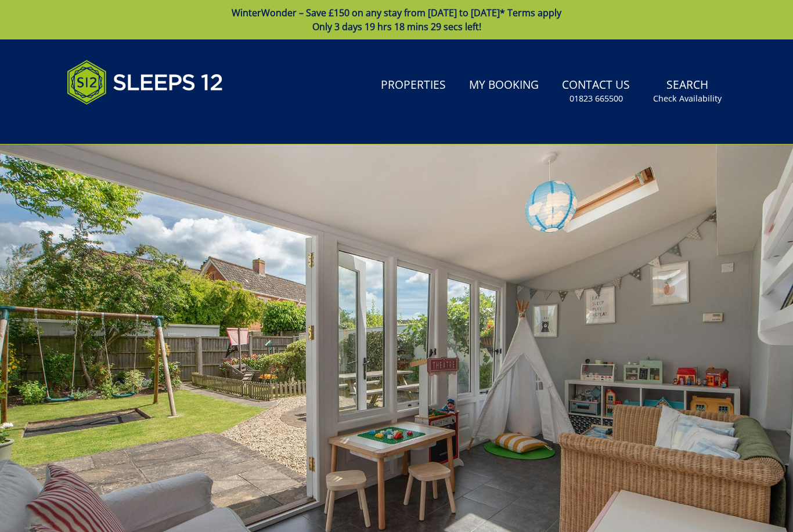 The width and height of the screenshot is (793, 532). Describe the element at coordinates (687, 99) in the screenshot. I see `small: Check Availability` at that location.